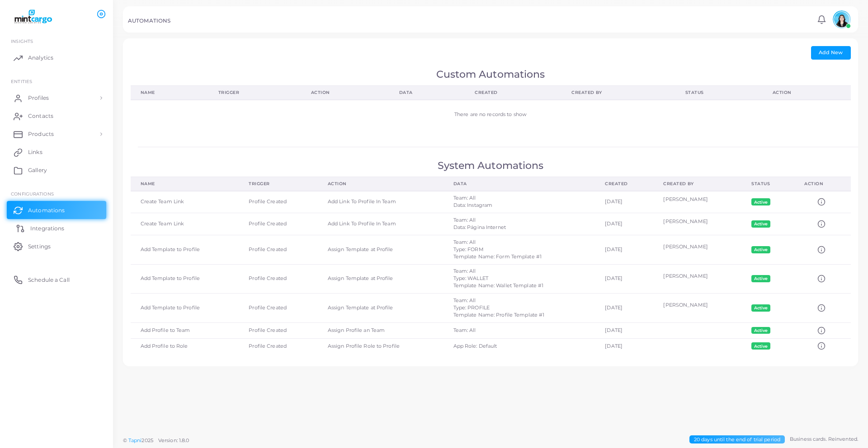 This screenshot has height=448, width=868. I want to click on span: Contacts, so click(41, 116).